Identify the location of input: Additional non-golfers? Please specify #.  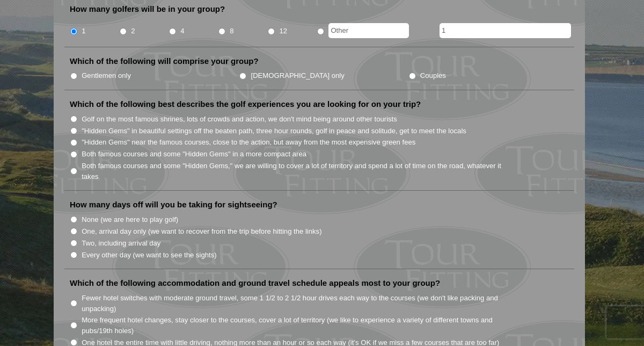
(505, 31).